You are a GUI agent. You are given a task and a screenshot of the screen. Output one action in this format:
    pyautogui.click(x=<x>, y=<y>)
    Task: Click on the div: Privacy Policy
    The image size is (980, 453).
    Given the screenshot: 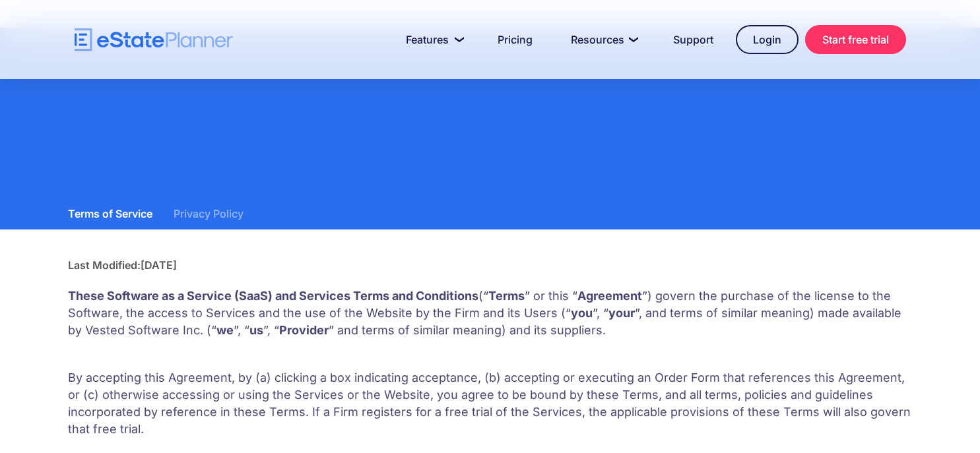 What is the action you would take?
    pyautogui.click(x=208, y=213)
    